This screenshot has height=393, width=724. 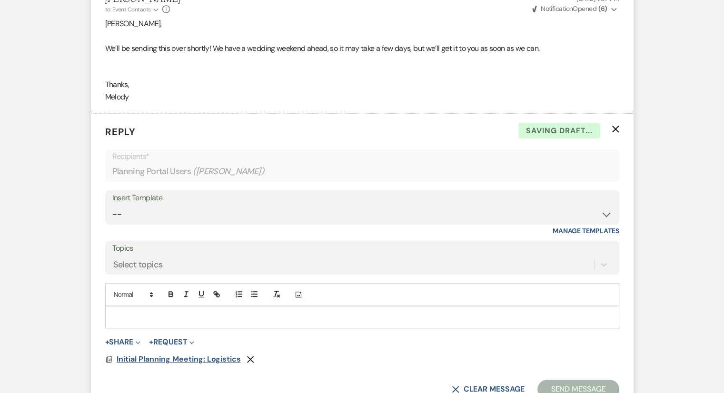 What do you see at coordinates (602, 9) in the screenshot?
I see `strong: ( 6 )` at bounding box center [602, 9].